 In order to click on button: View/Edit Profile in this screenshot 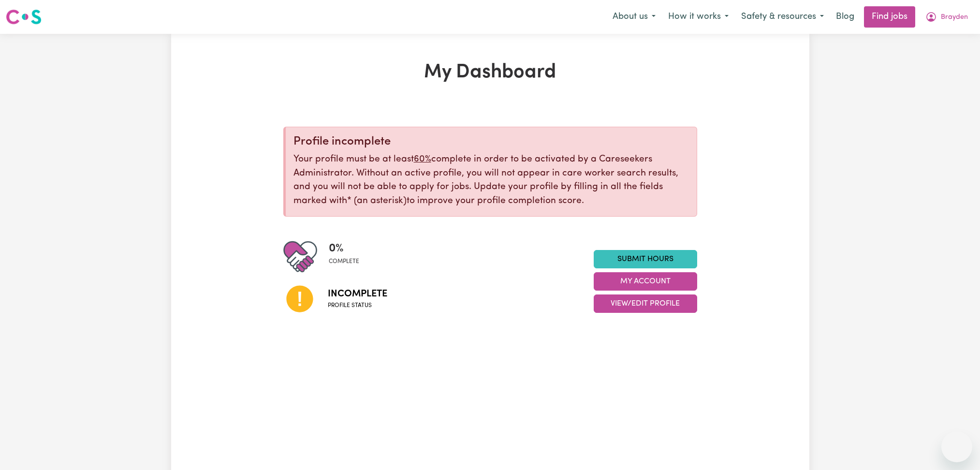, I will do `click(646, 304)`.